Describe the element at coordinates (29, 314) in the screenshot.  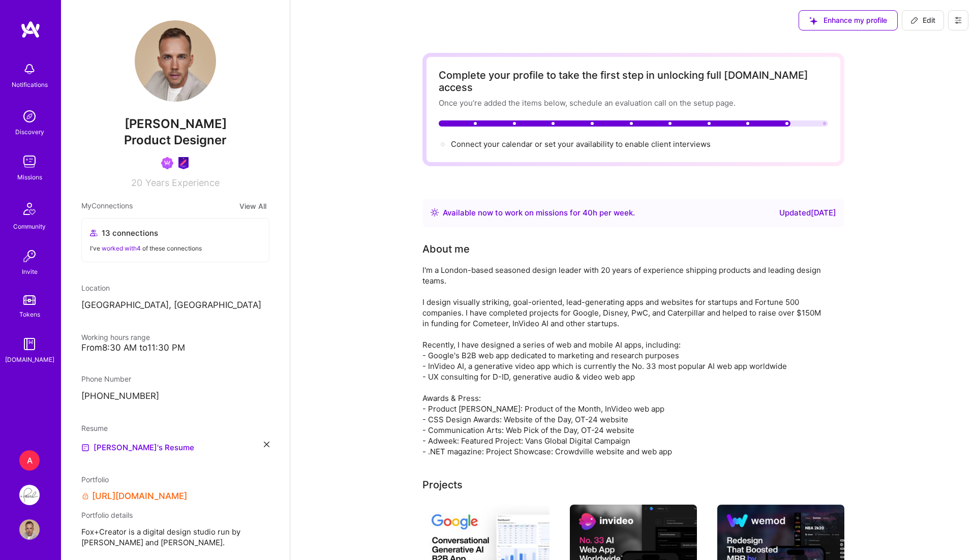
I see `div: Tokens` at that location.